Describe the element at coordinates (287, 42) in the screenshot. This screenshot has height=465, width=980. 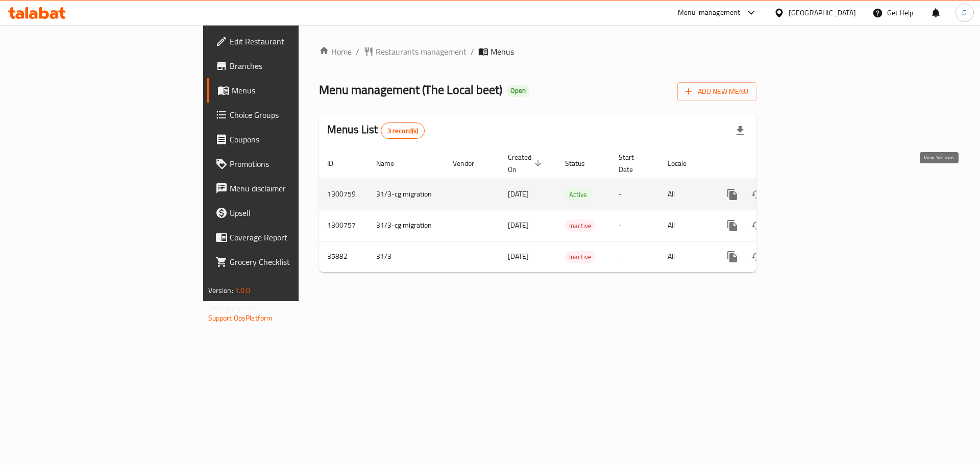
I see `a: Edit Restaurant` at that location.